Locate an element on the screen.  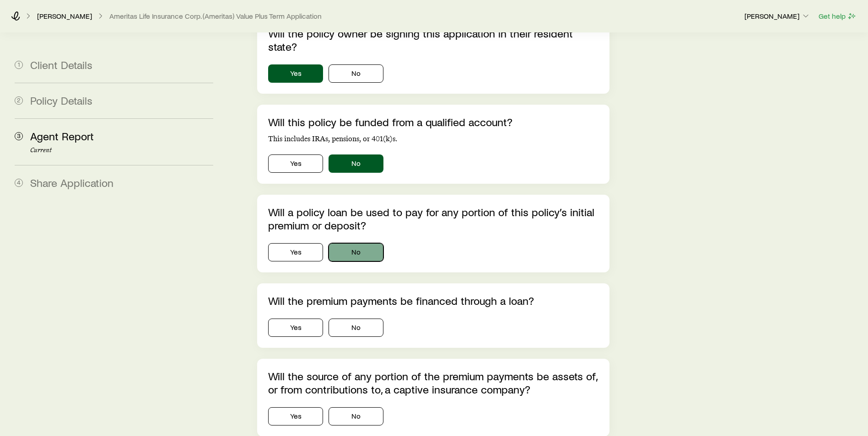
p: Current is located at coordinates (122, 150).